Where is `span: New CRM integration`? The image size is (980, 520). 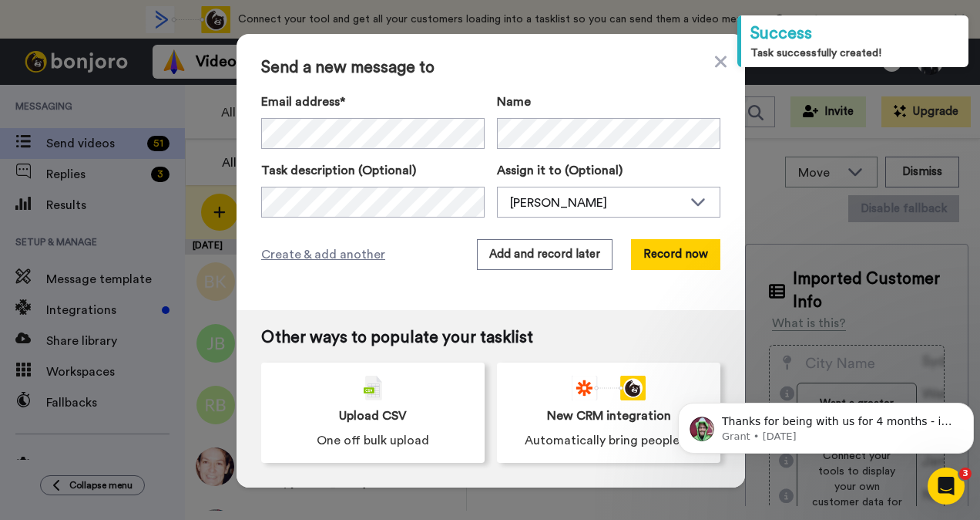 span: New CRM integration is located at coordinates (608, 415).